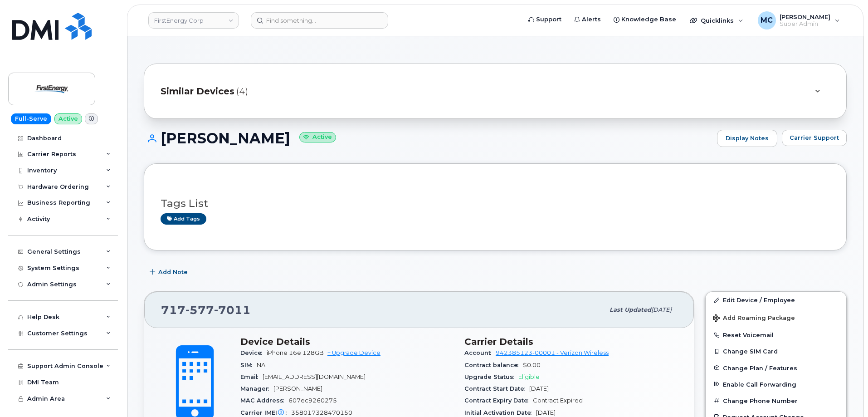  Describe the element at coordinates (552, 352) in the screenshot. I see `a: 942385123-00001 - Verizon Wireless` at that location.